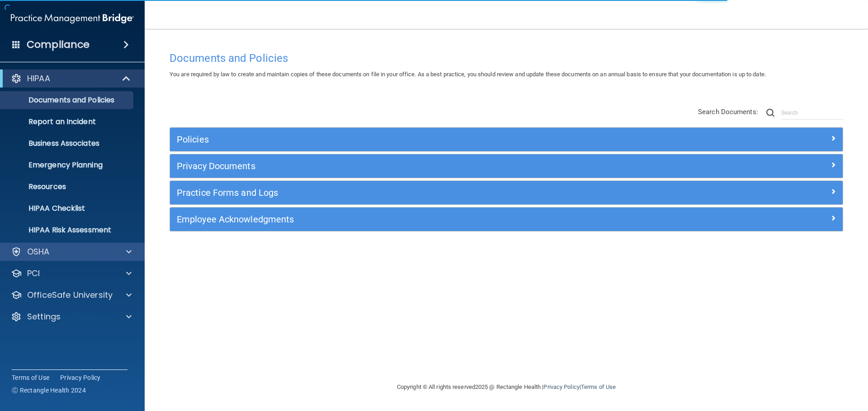 The image size is (868, 411). Describe the element at coordinates (72, 19) in the screenshot. I see `img: PMB logo` at that location.